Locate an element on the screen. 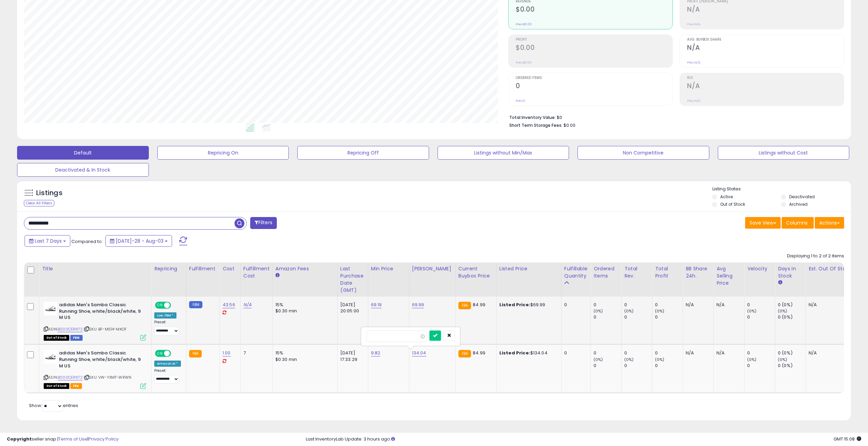 The image size is (868, 446). div: Last Purchase Date (GMT) is located at coordinates (353, 279).